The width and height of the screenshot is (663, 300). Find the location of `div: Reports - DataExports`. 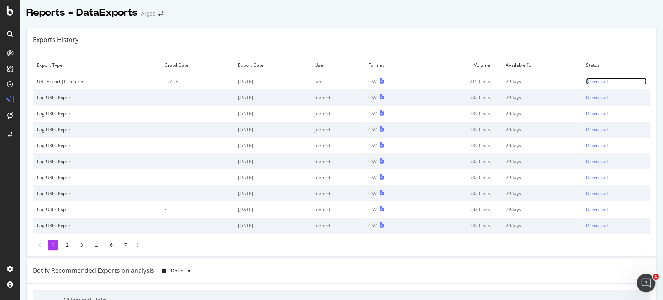

div: Reports - DataExports is located at coordinates (82, 13).